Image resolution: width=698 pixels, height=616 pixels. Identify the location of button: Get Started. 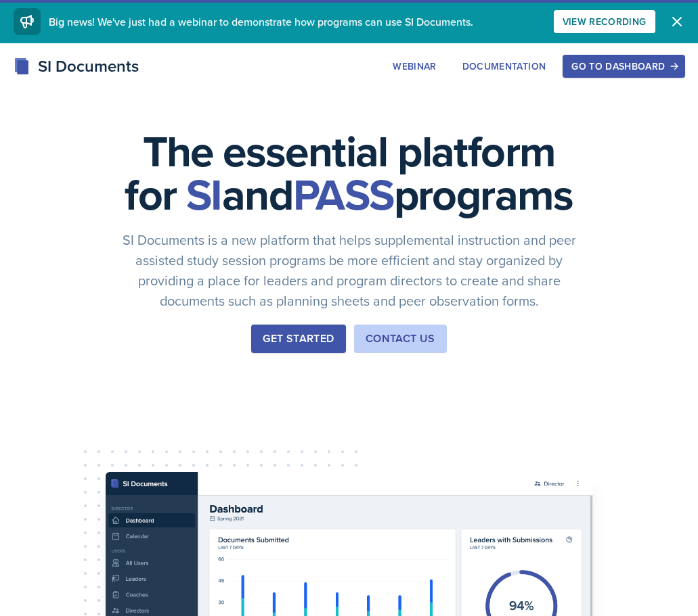
(297, 339).